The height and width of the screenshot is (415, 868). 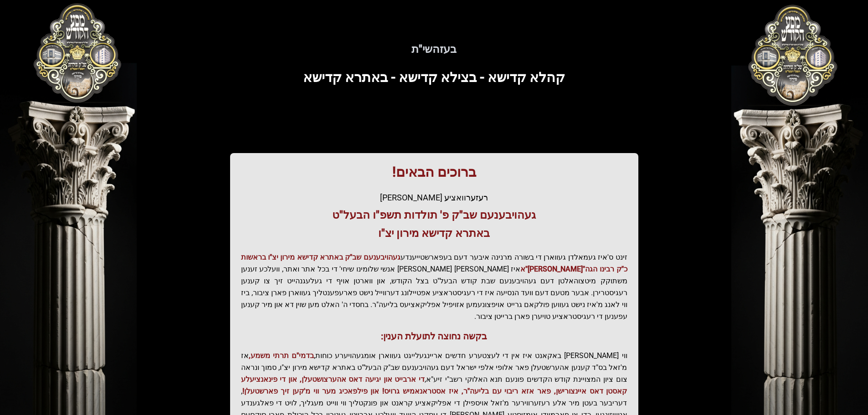 What do you see at coordinates (281, 355) in the screenshot?
I see `span: בדמי"ם תרתי משמע,` at bounding box center [281, 355].